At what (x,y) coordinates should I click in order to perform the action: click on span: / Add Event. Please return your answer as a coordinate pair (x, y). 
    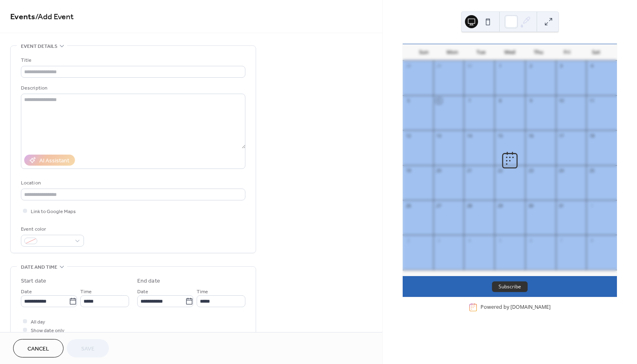
    Looking at the image, I should click on (55, 17).